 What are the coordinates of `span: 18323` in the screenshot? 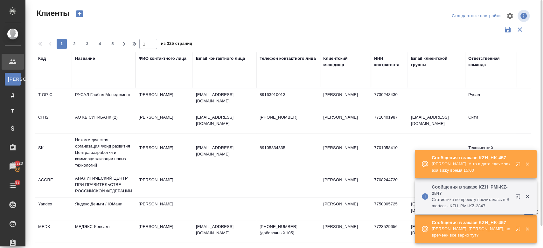 It's located at (17, 163).